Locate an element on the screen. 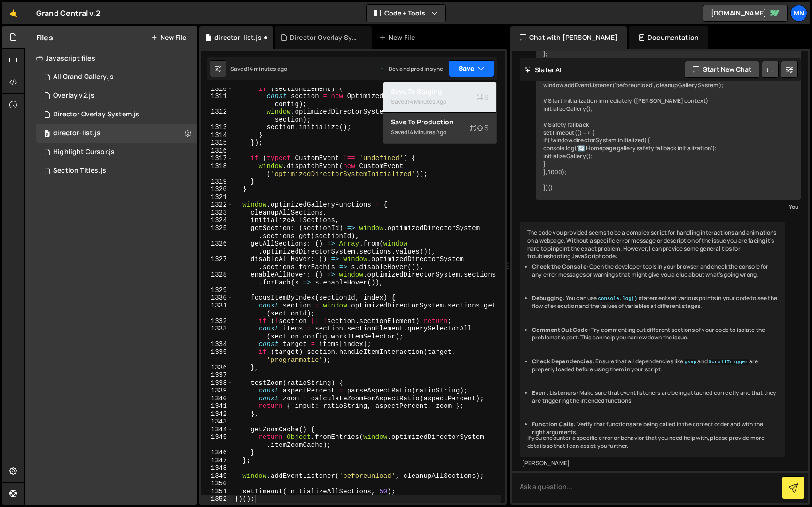 The image size is (812, 507). div: 1317 is located at coordinates (217, 158).